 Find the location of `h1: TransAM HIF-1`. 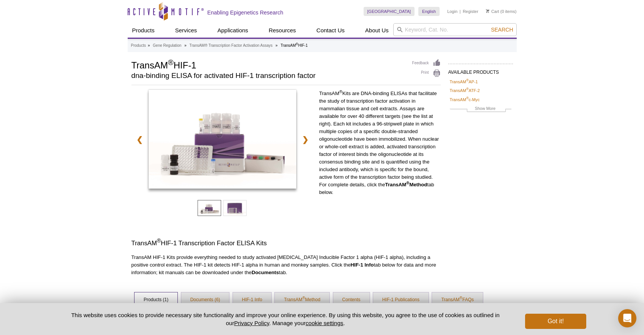

h1: TransAM HIF-1 is located at coordinates (268, 65).